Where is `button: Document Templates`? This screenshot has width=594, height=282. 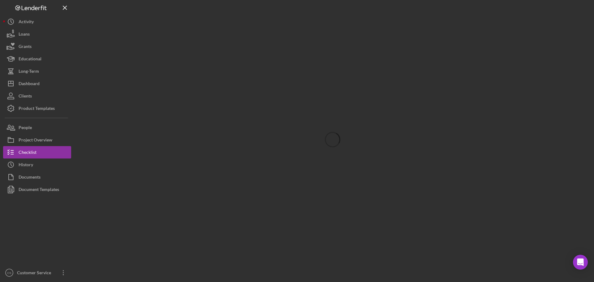
button: Document Templates is located at coordinates (37, 189).